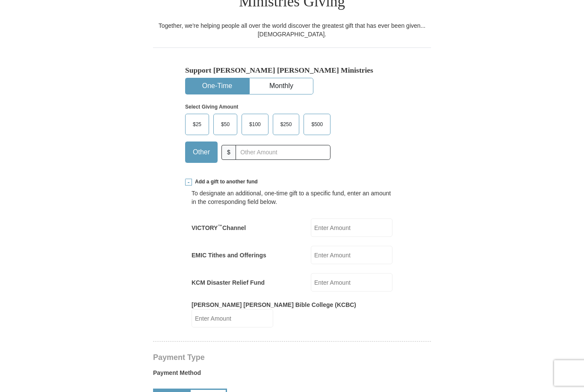 The width and height of the screenshot is (584, 392). I want to click on label: KCM Disaster Relief Fund, so click(228, 283).